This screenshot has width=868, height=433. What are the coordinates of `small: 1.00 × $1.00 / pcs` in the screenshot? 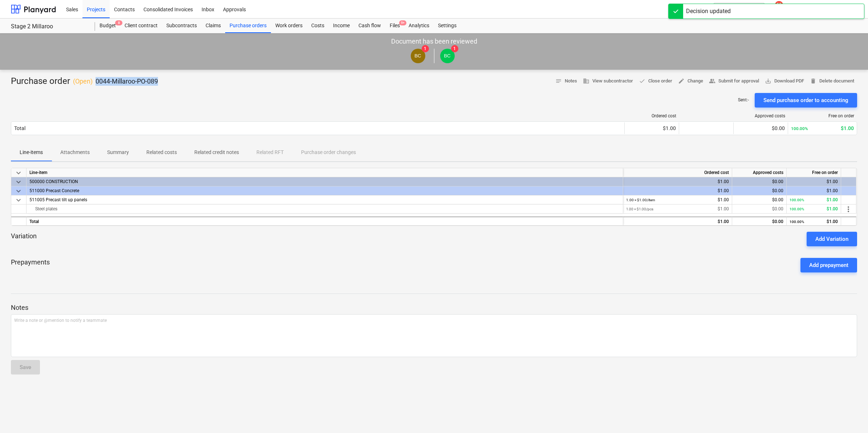 It's located at (639, 209).